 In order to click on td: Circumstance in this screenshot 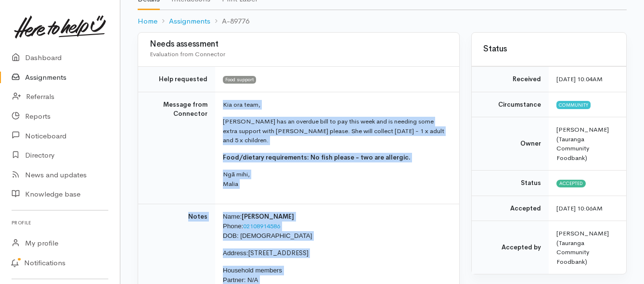, I will do `click(510, 105)`.